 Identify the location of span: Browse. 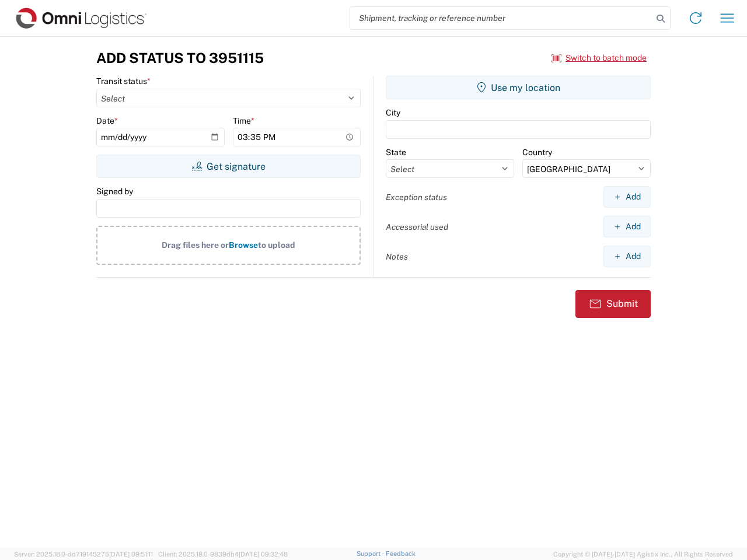
(244, 245).